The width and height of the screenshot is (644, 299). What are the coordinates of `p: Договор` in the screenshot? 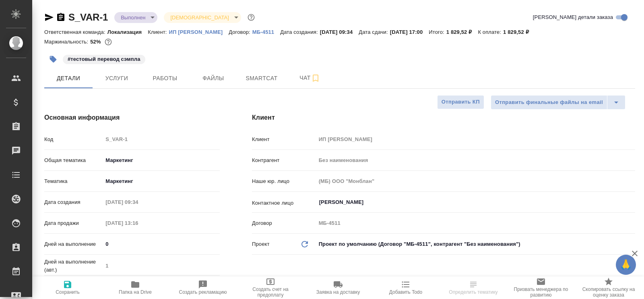 It's located at (284, 223).